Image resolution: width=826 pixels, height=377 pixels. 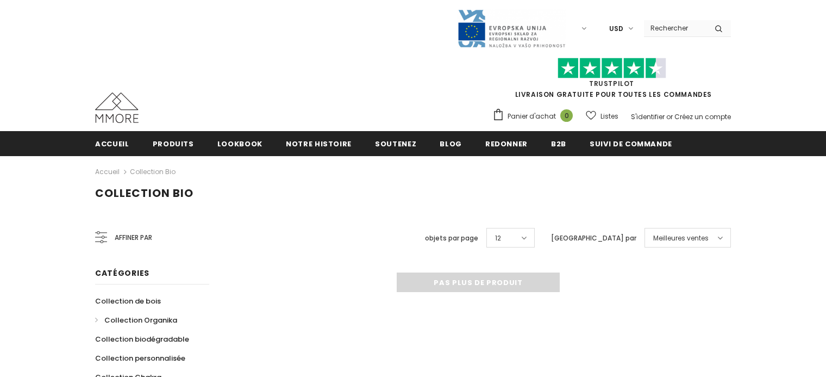 What do you see at coordinates (507, 143) in the screenshot?
I see `a: Redonner` at bounding box center [507, 143].